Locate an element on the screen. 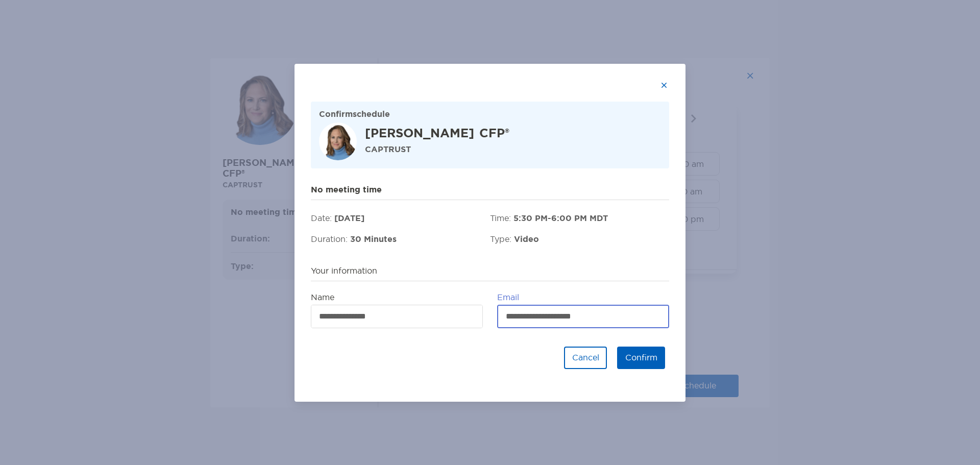  b: Time: is located at coordinates (500, 218).